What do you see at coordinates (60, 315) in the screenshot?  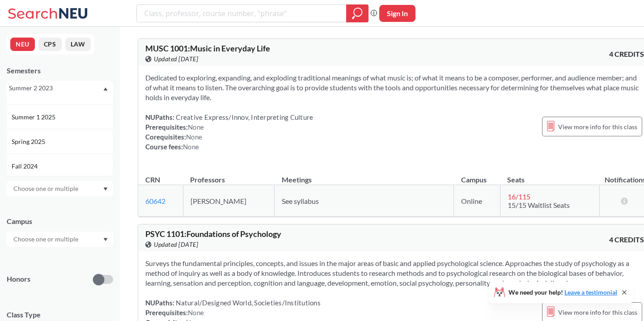 I see `span: Class Type` at bounding box center [60, 315].